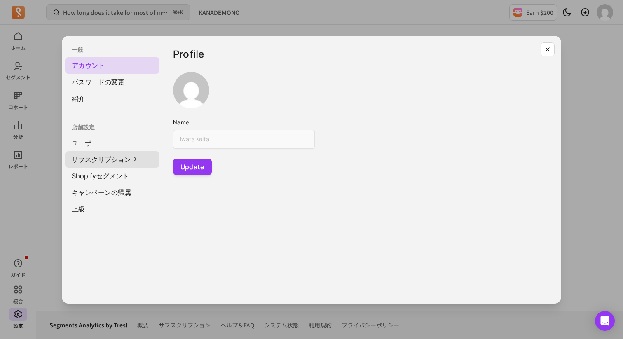  I want to click on a: Shopifyセグメント, so click(112, 176).